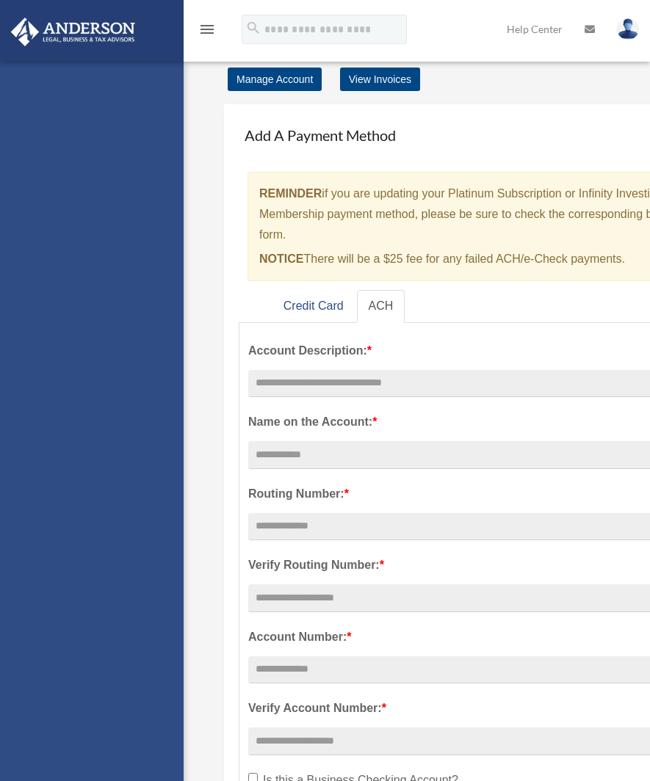 The height and width of the screenshot is (781, 650). What do you see at coordinates (381, 306) in the screenshot?
I see `a: ACH` at bounding box center [381, 306].